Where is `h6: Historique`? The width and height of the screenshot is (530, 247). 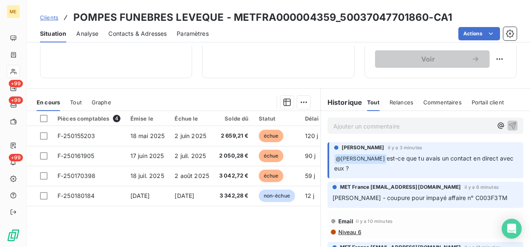
h6: Historique is located at coordinates (341, 102).